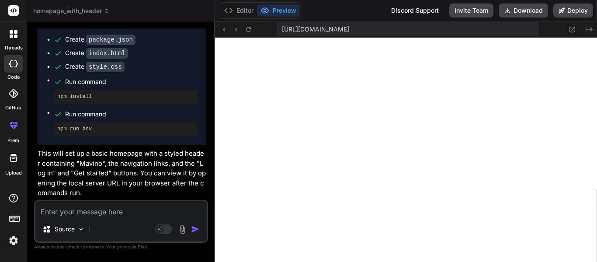  Describe the element at coordinates (13, 140) in the screenshot. I see `label: prem` at that location.